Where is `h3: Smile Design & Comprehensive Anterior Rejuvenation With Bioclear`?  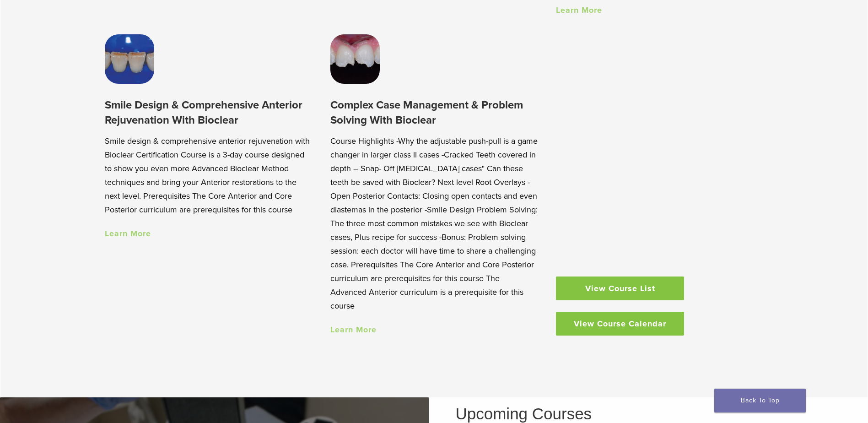
h3: Smile Design & Comprehensive Anterior Rejuvenation With Bioclear is located at coordinates (208, 113).